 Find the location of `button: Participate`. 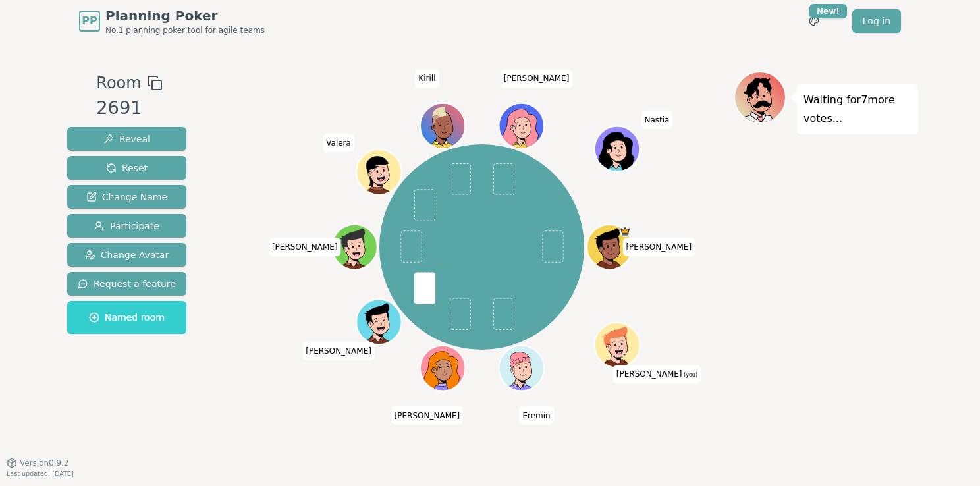

button: Participate is located at coordinates (127, 226).